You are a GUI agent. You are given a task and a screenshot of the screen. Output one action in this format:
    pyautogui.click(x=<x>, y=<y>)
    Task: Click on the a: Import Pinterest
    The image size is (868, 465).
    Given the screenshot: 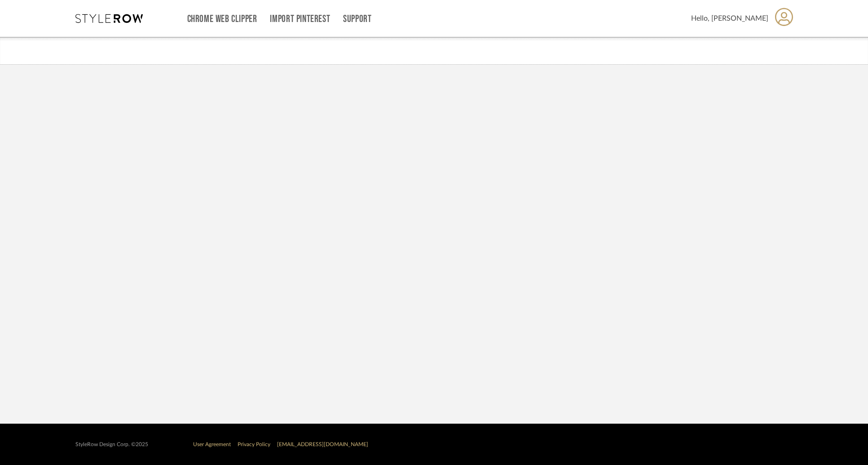 What is the action you would take?
    pyautogui.click(x=300, y=19)
    